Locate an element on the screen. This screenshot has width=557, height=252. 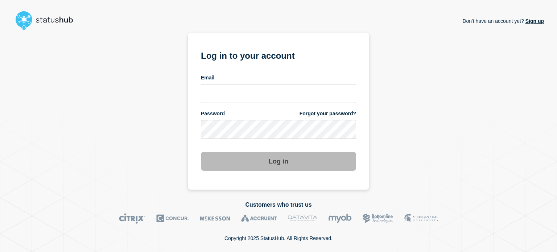
p: Copyright 2025 StatusHub. All Rights Reserved. is located at coordinates (278, 238).